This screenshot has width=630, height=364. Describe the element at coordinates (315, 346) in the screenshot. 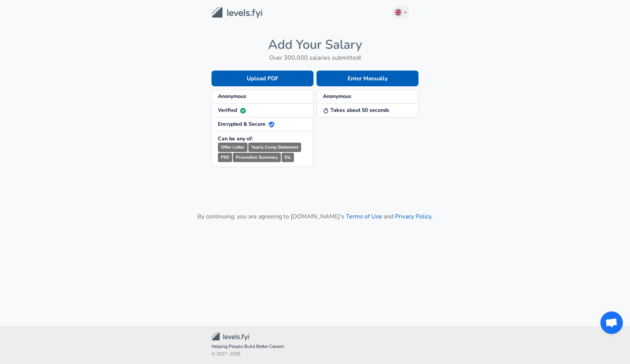

I see `span: Helping People Build Better Careers` at that location.